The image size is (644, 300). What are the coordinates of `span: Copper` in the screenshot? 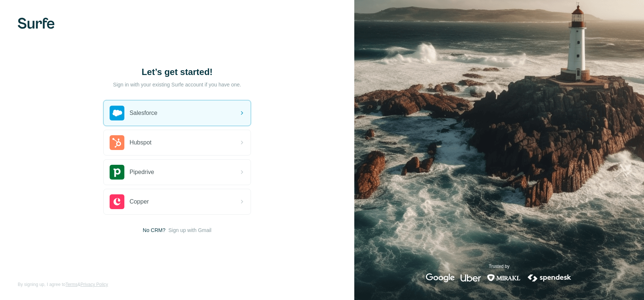 It's located at (140, 202).